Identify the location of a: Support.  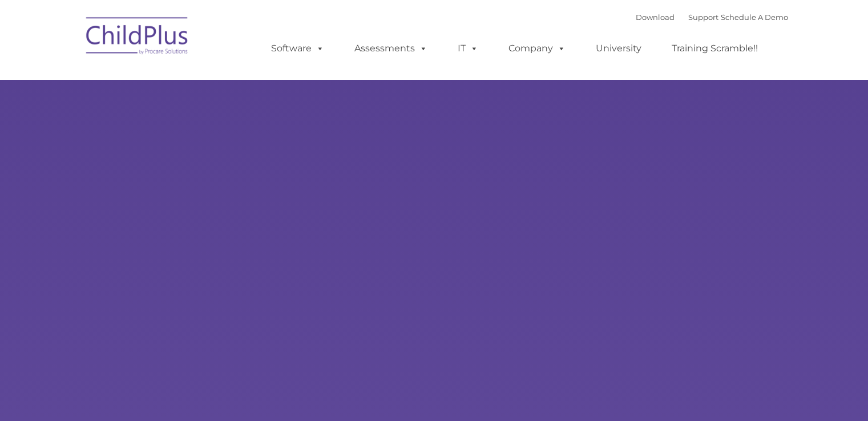
(703, 17).